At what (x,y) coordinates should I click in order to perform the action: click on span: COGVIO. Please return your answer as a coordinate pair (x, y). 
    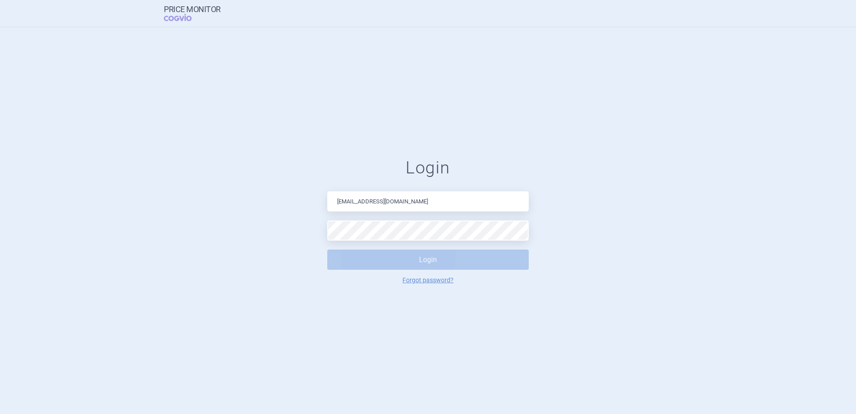
    Looking at the image, I should click on (184, 17).